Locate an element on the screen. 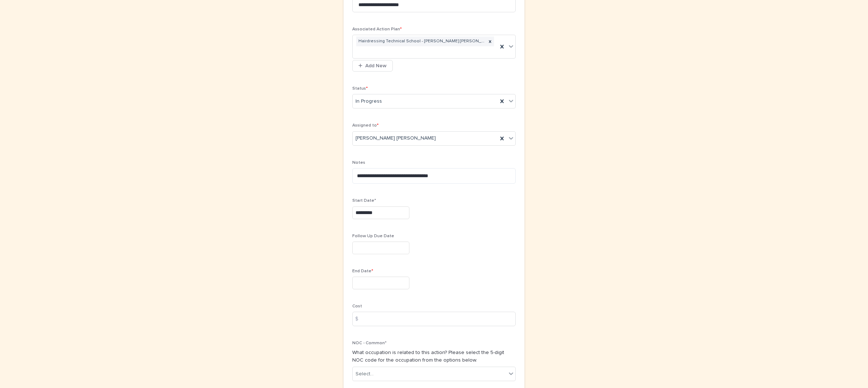  span: Follow Up Due Date is located at coordinates (373, 236).